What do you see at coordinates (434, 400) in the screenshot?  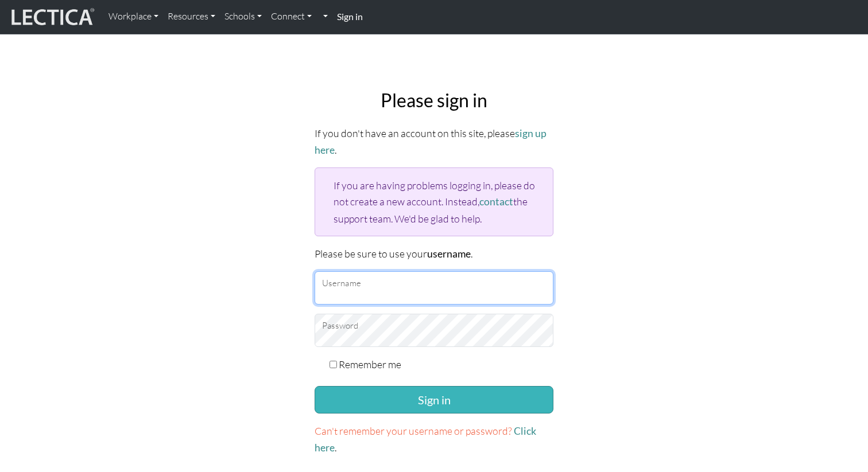 I see `button: Sign in` at bounding box center [434, 400].